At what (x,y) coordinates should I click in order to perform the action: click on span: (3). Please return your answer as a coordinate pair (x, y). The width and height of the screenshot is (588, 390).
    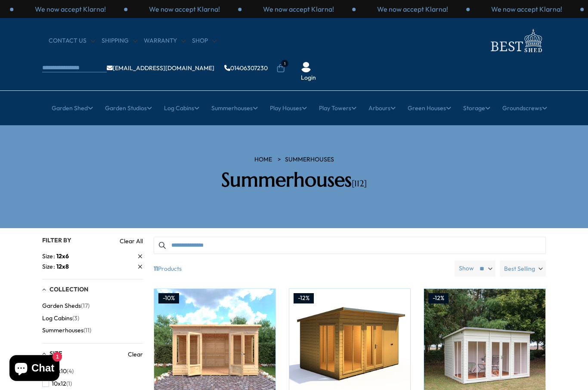
    Looking at the image, I should click on (76, 318).